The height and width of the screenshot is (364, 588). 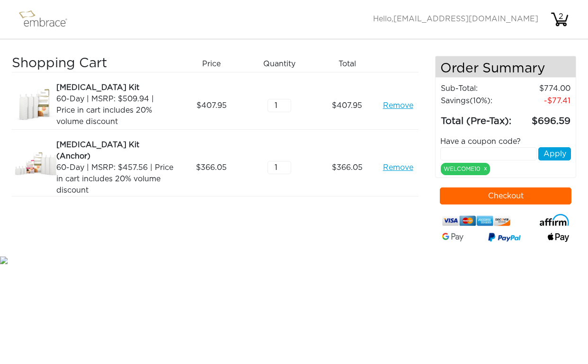 I want to click on img: logo.png, so click(x=47, y=20).